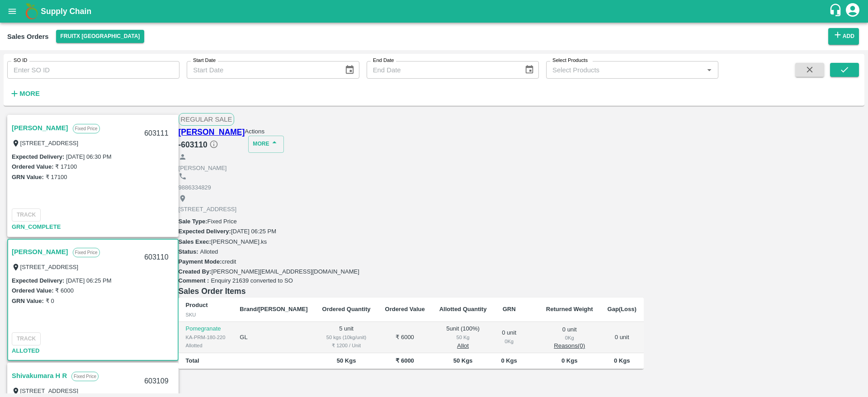 This screenshot has width=868, height=397. Describe the element at coordinates (207, 120) in the screenshot. I see `span: Regular Sale` at that location.